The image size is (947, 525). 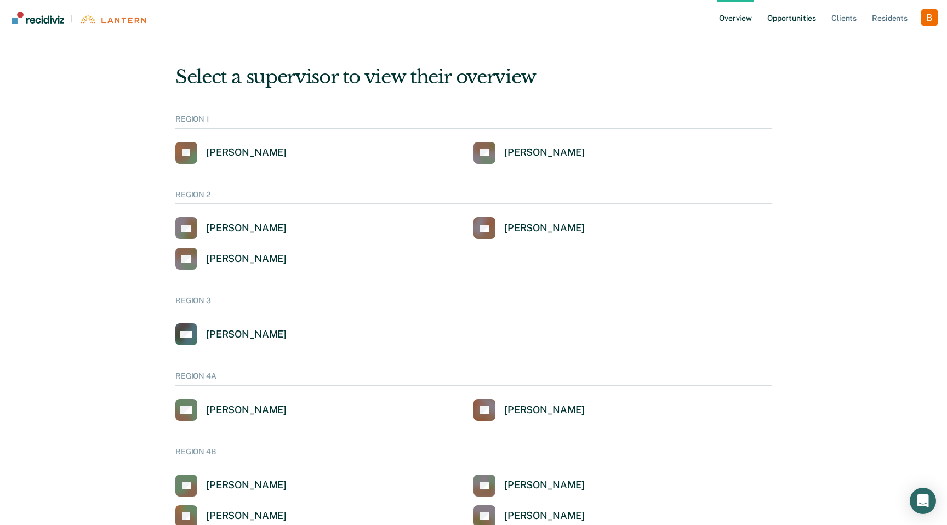 What do you see at coordinates (38, 18) in the screenshot?
I see `img: Recidiviz` at bounding box center [38, 18].